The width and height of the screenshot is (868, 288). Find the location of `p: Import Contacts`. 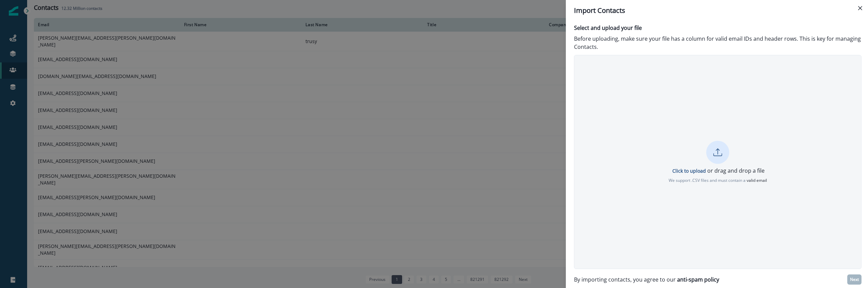

p: Import Contacts is located at coordinates (600, 11).